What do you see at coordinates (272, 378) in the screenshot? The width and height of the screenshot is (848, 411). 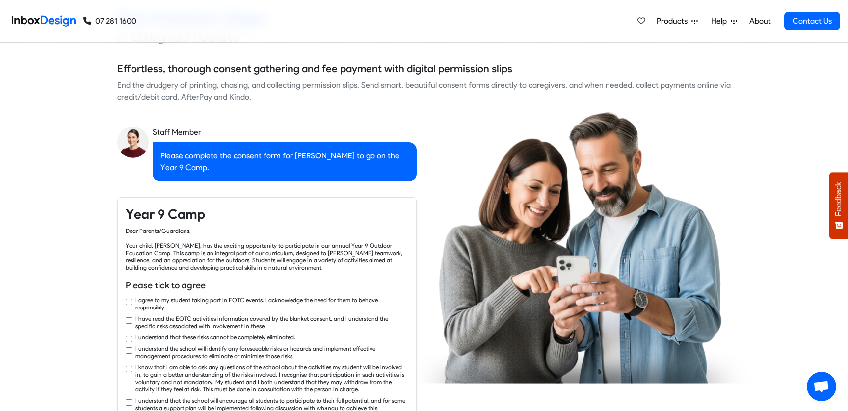 I see `label: I know that I am able to ask any questions of the school about the activities my student will be ...` at bounding box center [272, 378].